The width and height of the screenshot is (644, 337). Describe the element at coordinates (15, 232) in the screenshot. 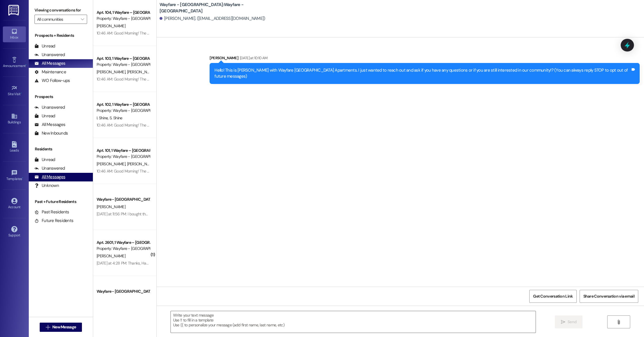

I see `a: Support` at that location.